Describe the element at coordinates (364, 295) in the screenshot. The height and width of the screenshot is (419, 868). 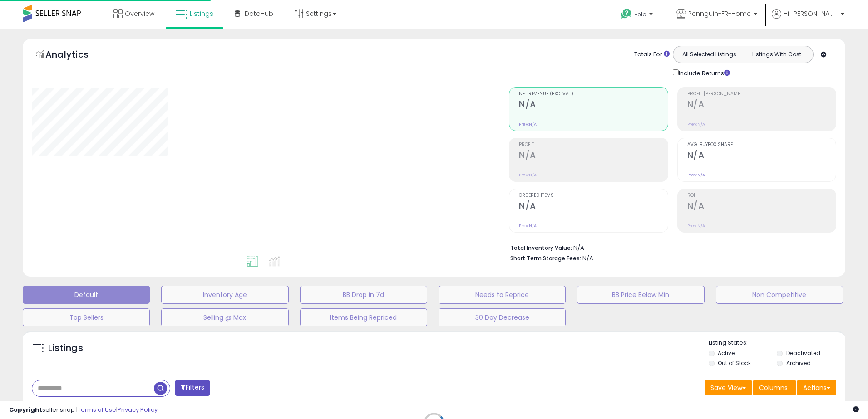
I see `button: BB Drop in 7d` at that location.